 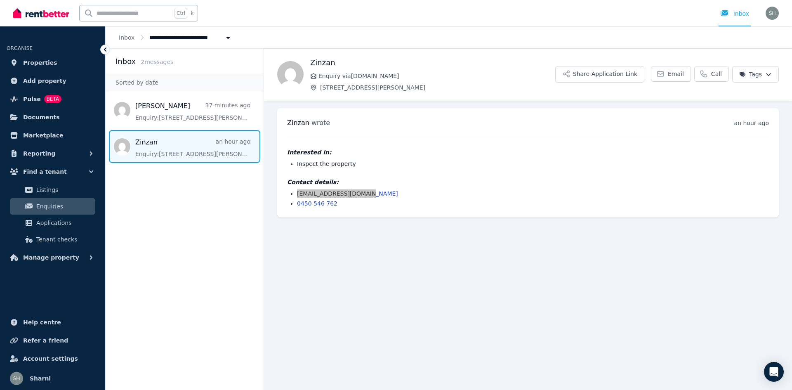 What do you see at coordinates (716, 74) in the screenshot?
I see `span: Call` at bounding box center [716, 74].